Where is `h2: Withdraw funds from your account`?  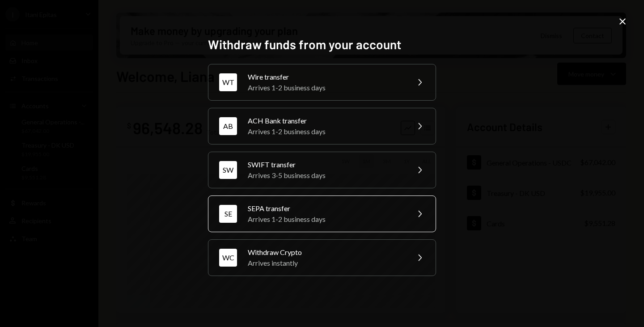
h2: Withdraw funds from your account is located at coordinates (322, 44).